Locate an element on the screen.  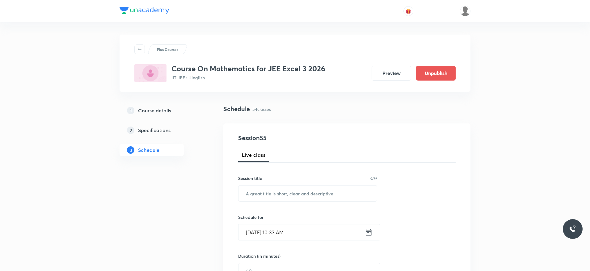
img: Company Logo is located at coordinates (144, 11).